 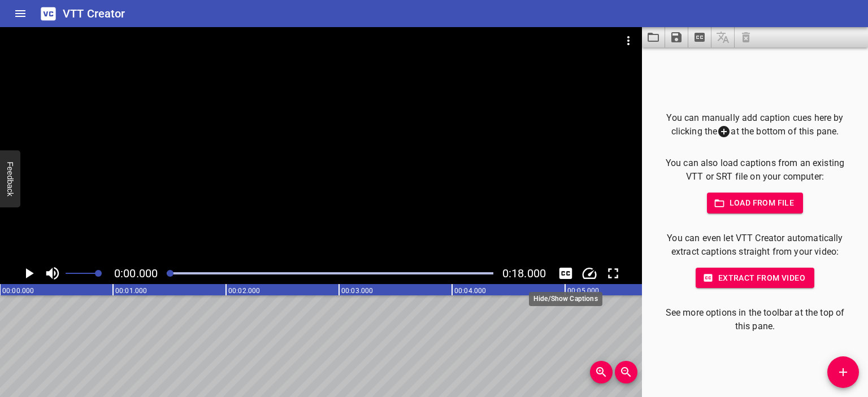 What do you see at coordinates (524, 273) in the screenshot?
I see `span: Video Duration` at bounding box center [524, 273].